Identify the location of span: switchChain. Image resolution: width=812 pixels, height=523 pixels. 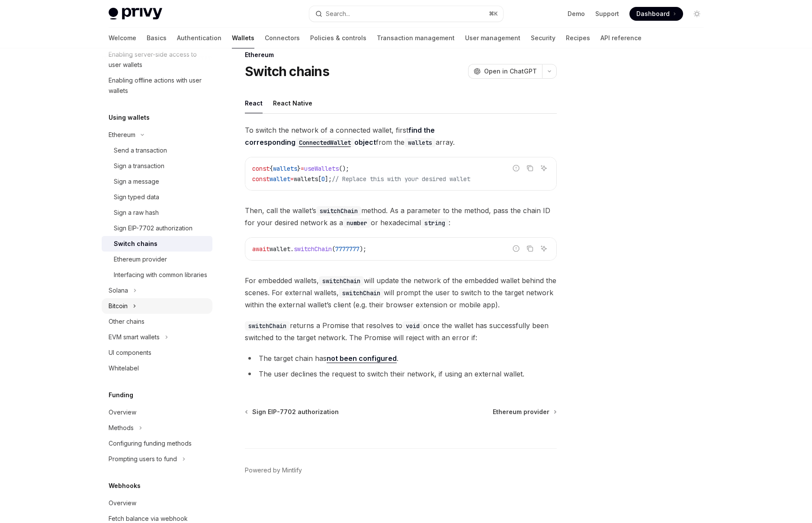
(313, 249).